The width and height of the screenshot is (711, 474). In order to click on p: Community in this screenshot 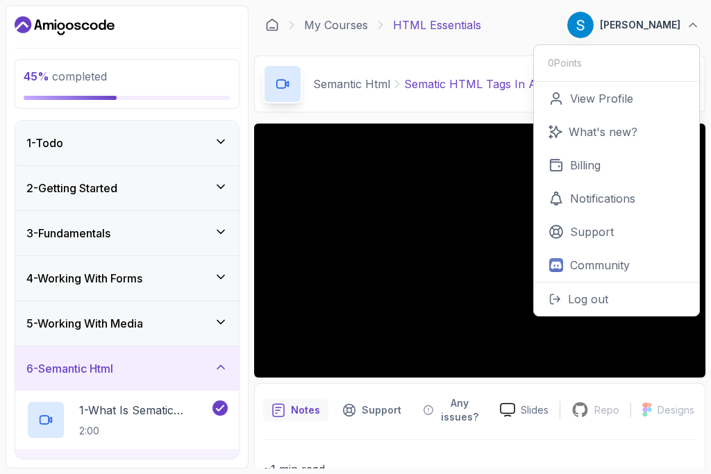, I will do `click(600, 265)`.